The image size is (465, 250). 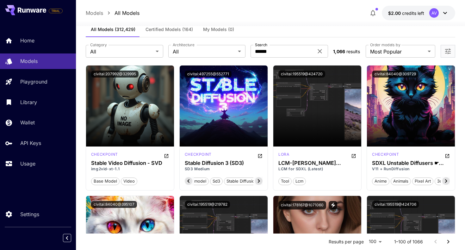 I want to click on button: civitai:497255@552771, so click(x=208, y=74).